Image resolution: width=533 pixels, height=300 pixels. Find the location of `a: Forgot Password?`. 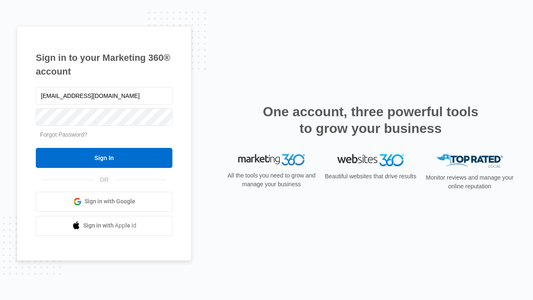

a: Forgot Password? is located at coordinates (64, 134).